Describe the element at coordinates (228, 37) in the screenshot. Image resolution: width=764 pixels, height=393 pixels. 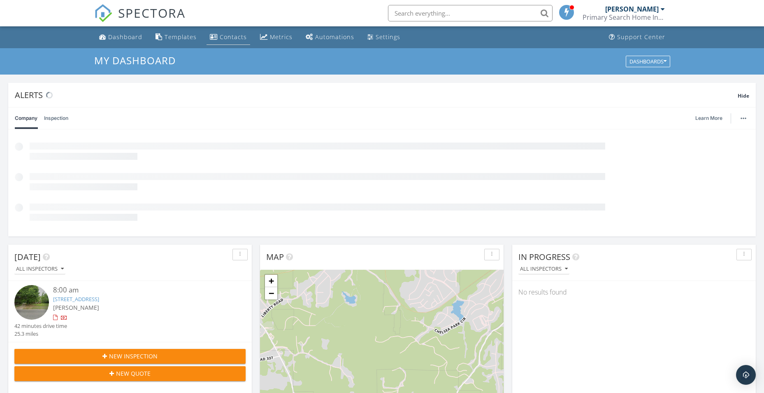
I see `a: Contacts` at that location.